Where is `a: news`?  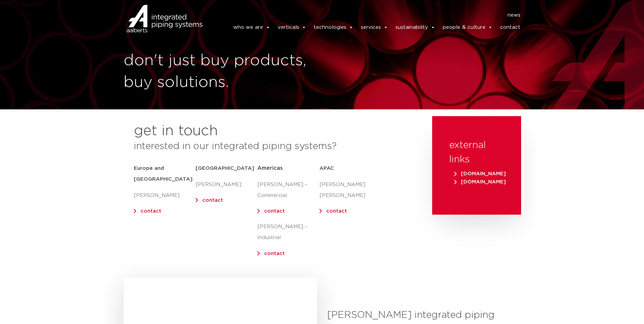 a: news is located at coordinates (514, 15).